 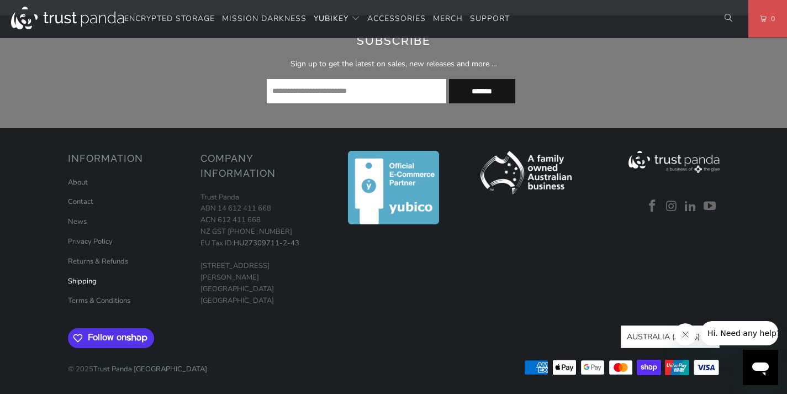 What do you see at coordinates (690, 206) in the screenshot?
I see `a: Trust Panda Australia on LinkedIn` at bounding box center [690, 206].